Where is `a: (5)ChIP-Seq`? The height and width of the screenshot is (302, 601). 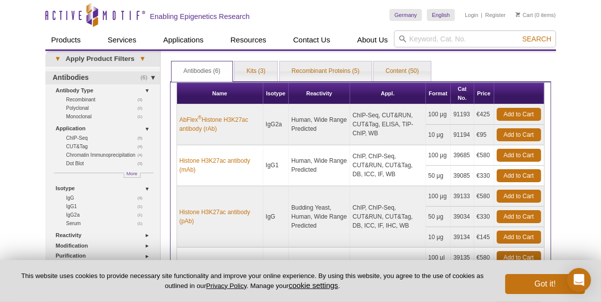 a: (5)ChIP-Seq is located at coordinates (107, 138).